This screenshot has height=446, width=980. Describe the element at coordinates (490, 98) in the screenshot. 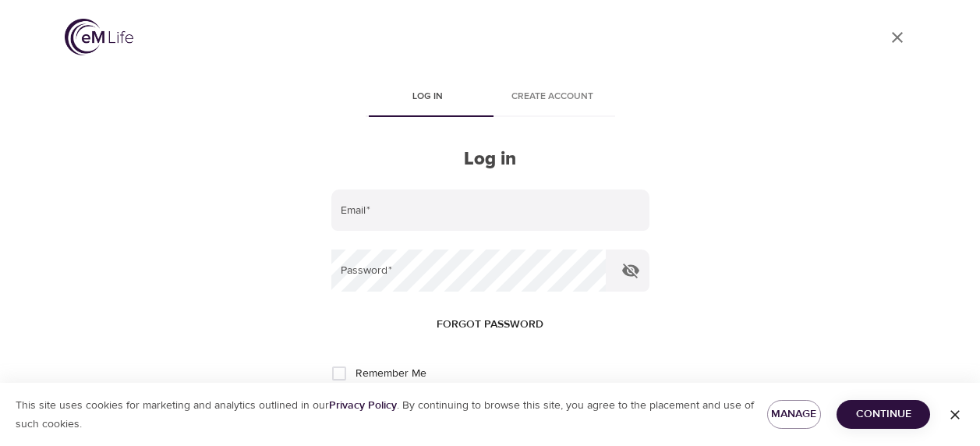

I see `div: disabled tabs example` at that location.